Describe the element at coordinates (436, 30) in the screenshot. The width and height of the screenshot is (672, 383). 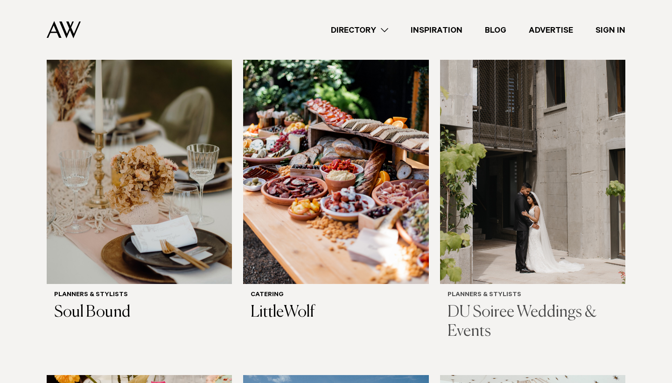
I see `a: Inspiration` at that location.